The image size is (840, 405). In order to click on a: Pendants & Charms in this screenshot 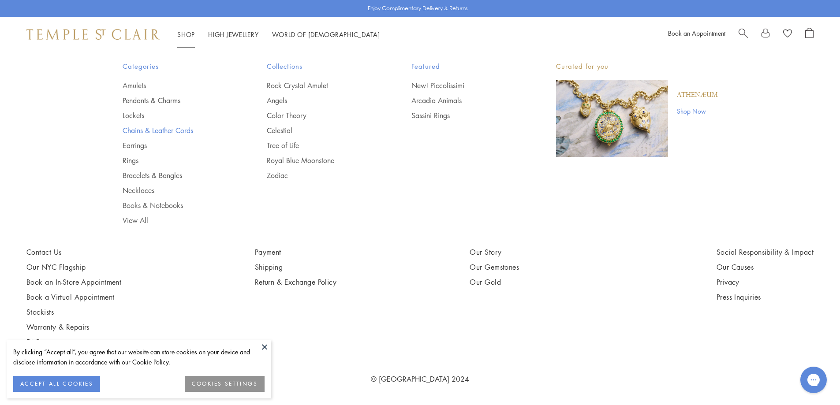, I will do `click(177, 101)`.